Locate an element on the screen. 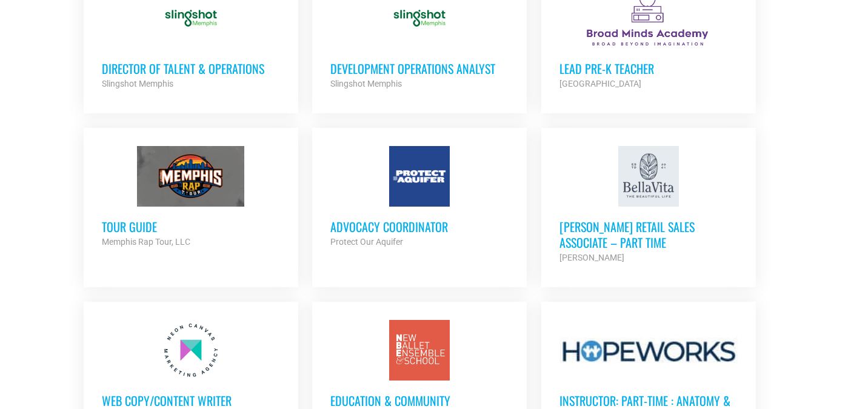 The image size is (868, 409). h3: Director of Talent & Operations is located at coordinates (190, 69).